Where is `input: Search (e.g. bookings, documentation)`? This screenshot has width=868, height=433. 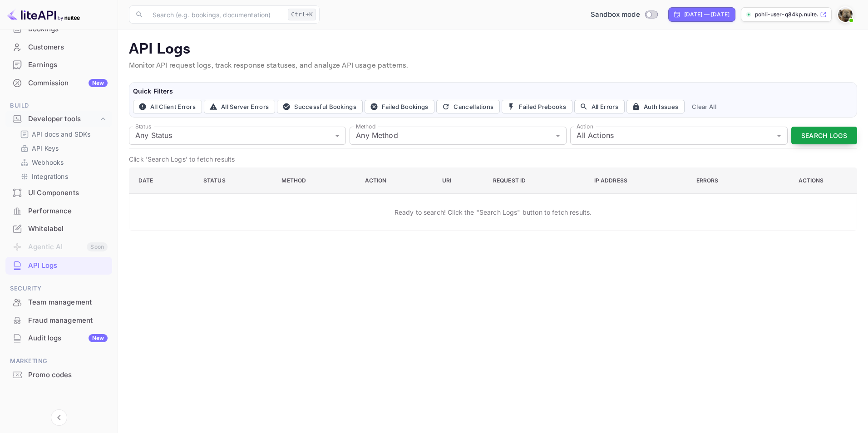 input: Search (e.g. bookings, documentation) is located at coordinates (215, 14).